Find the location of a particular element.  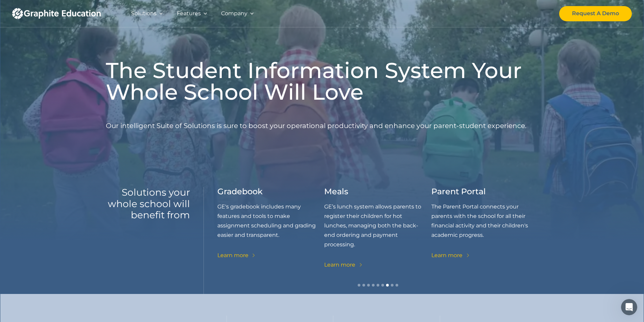

div: Features is located at coordinates (188, 14).